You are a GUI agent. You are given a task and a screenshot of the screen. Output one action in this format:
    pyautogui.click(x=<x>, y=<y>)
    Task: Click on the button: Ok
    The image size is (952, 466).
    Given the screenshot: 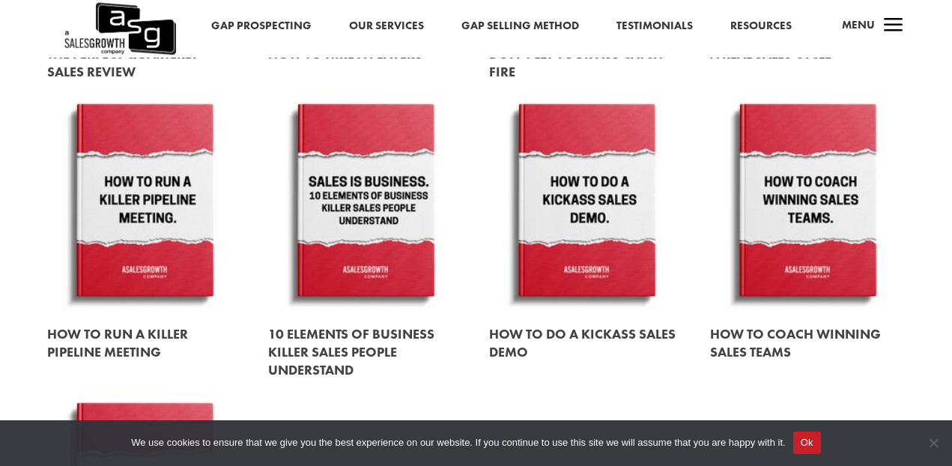 What is the action you would take?
    pyautogui.click(x=806, y=442)
    